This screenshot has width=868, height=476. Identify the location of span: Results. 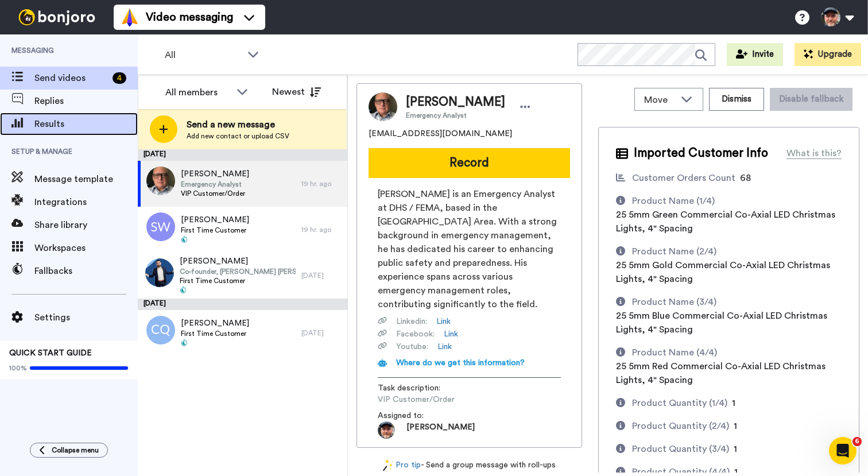
(86, 124).